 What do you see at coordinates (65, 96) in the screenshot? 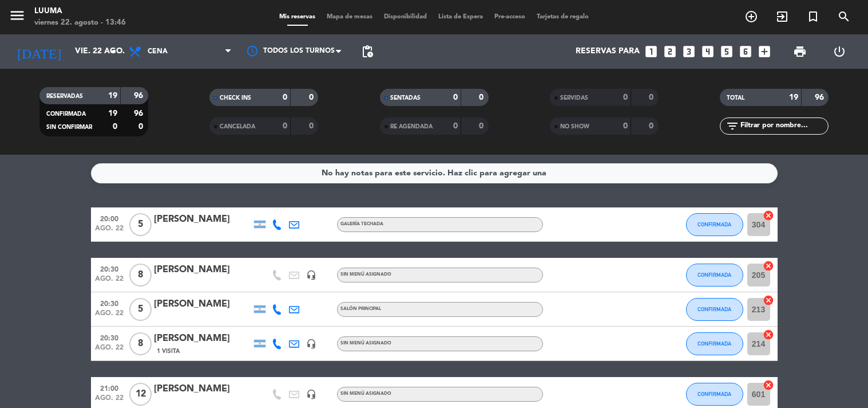
I see `span: RESERVADAS` at bounding box center [65, 96].